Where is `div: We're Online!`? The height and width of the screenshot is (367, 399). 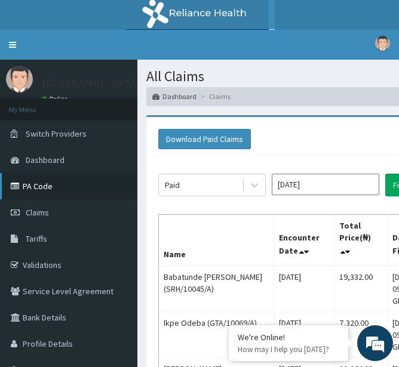
div: We're Online! is located at coordinates (288, 337).